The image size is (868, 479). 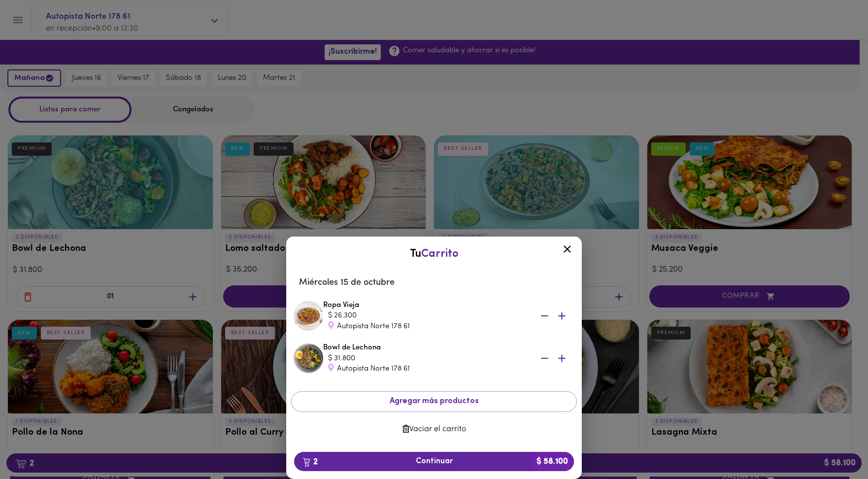 I want to click on div: $ 31.800, so click(x=427, y=358).